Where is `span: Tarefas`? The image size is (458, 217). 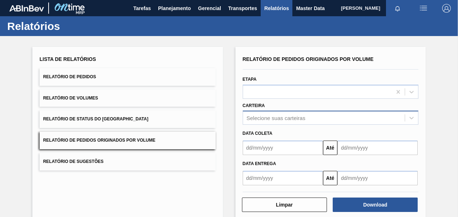 span: Tarefas is located at coordinates (142, 8).